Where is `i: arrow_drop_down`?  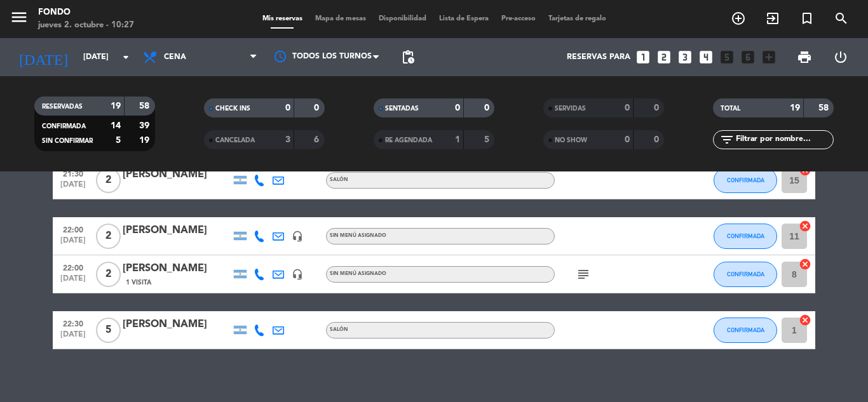
i: arrow_drop_down is located at coordinates (125, 57).